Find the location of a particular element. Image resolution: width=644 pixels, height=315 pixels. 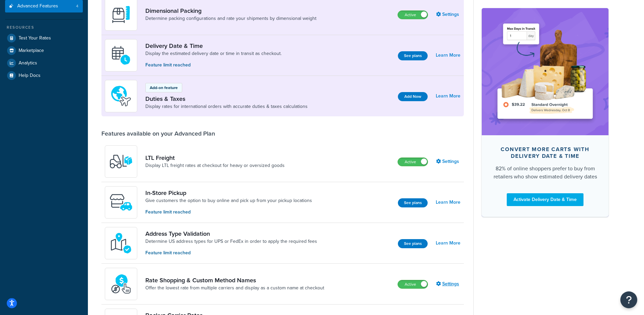

div: Resources is located at coordinates (44, 27).